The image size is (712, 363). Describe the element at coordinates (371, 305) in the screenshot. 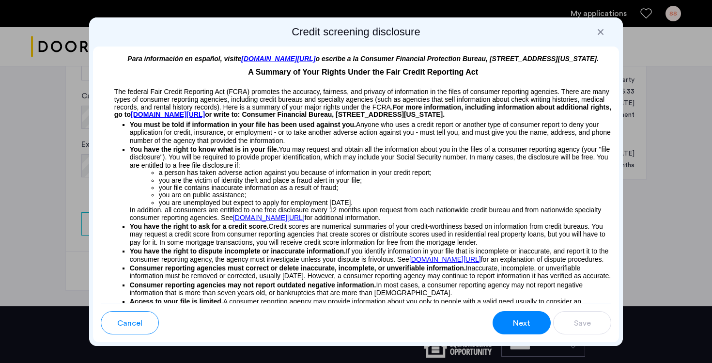

I see `p: A consumer reporting agency may provide information about you only to people with a valid need us...` at that location.